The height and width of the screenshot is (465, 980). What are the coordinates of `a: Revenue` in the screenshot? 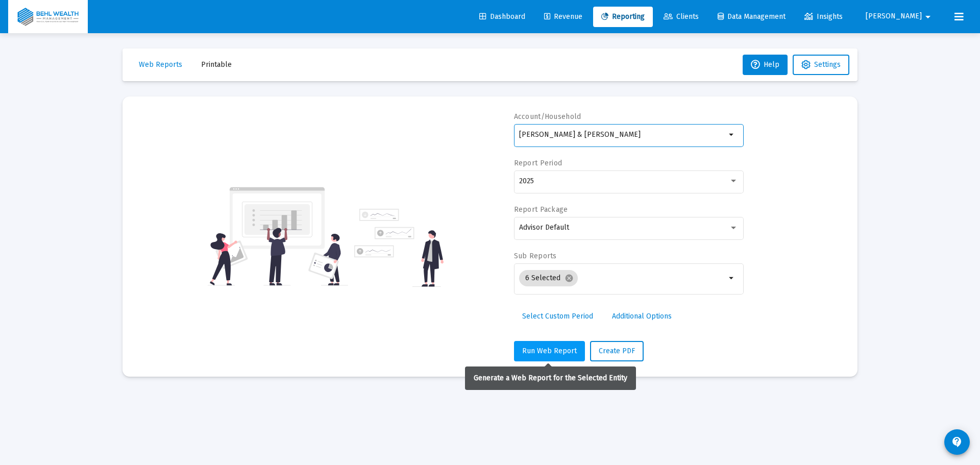 It's located at (563, 17).